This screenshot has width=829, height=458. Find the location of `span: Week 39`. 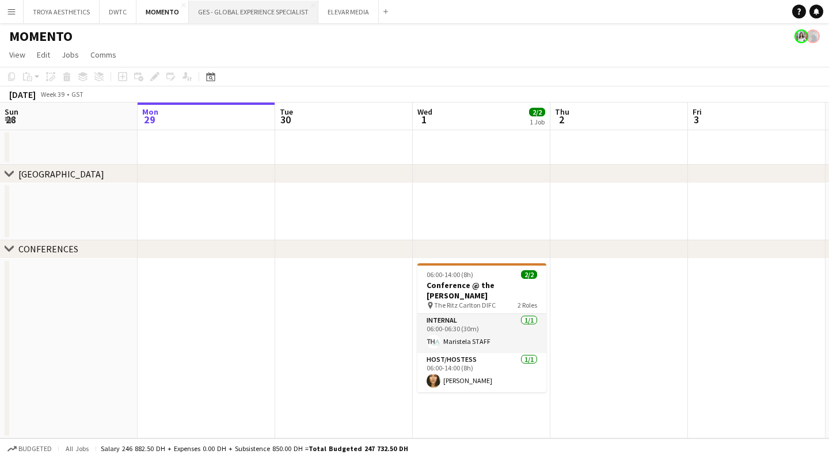

span: Week 39 is located at coordinates (52, 94).